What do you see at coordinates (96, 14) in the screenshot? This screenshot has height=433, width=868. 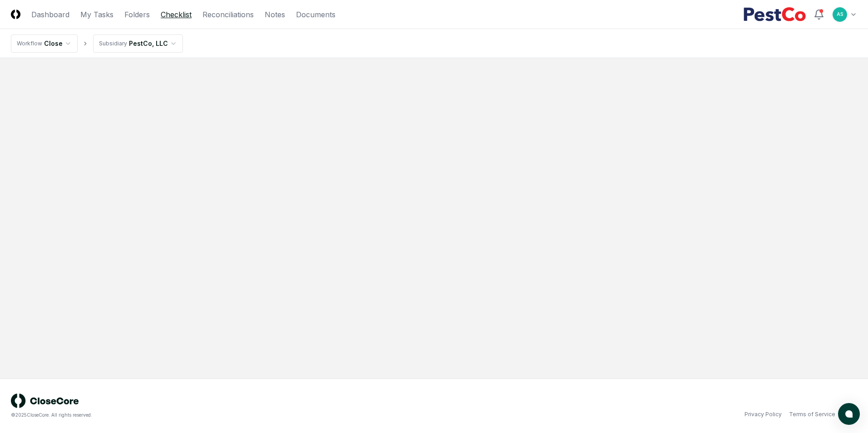 I see `a: My Tasks` at bounding box center [96, 14].